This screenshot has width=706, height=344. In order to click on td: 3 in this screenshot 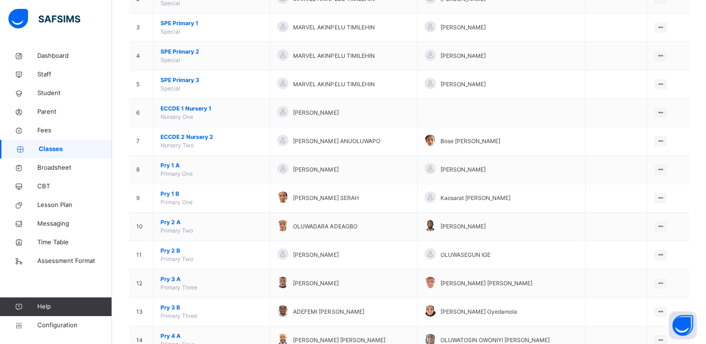, I will do `click(141, 28)`.